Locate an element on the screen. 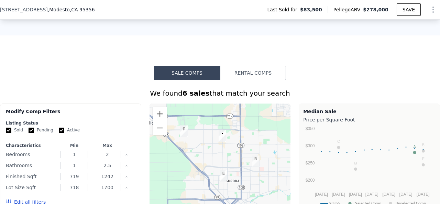 The width and height of the screenshot is (440, 204). label: Active is located at coordinates (69, 130).